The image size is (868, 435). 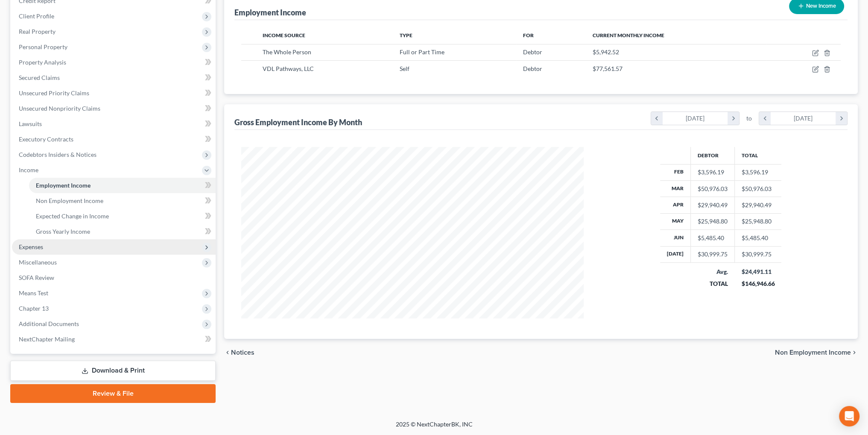 I want to click on span: Secured Claims, so click(x=39, y=77).